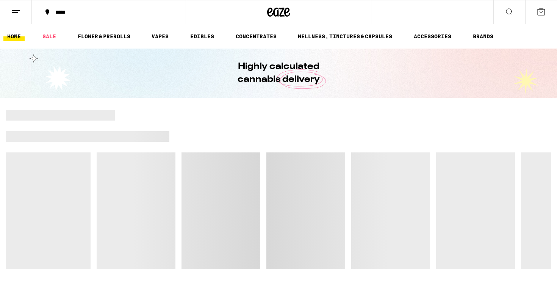 This screenshot has width=557, height=284. Describe the element at coordinates (202, 36) in the screenshot. I see `a: EDIBLES` at that location.